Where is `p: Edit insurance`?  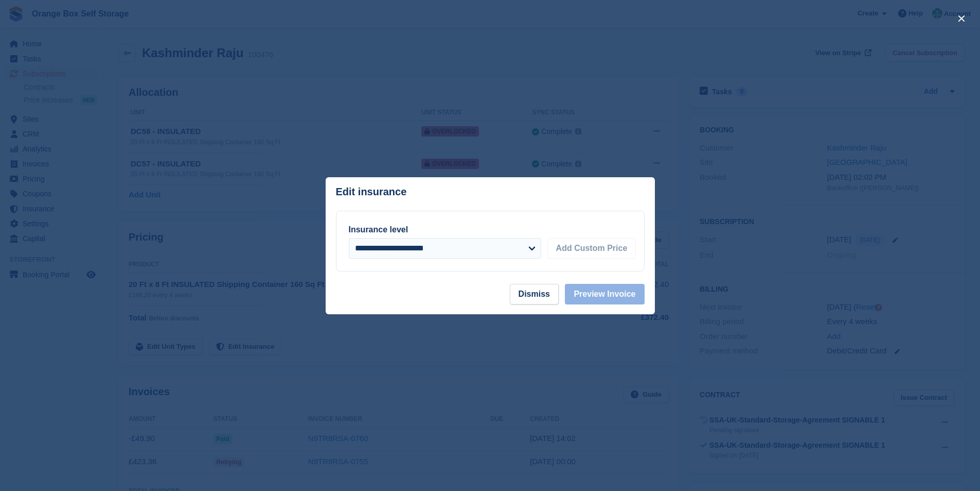 p: Edit insurance is located at coordinates (372, 191).